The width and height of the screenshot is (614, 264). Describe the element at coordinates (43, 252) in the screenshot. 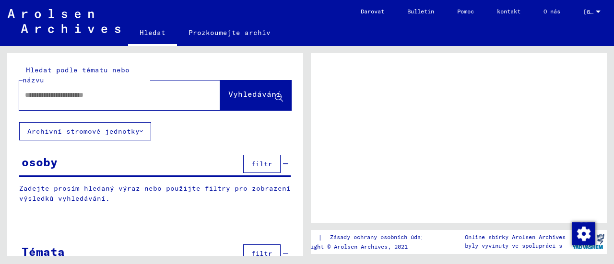

I see `font: Témata` at that location.